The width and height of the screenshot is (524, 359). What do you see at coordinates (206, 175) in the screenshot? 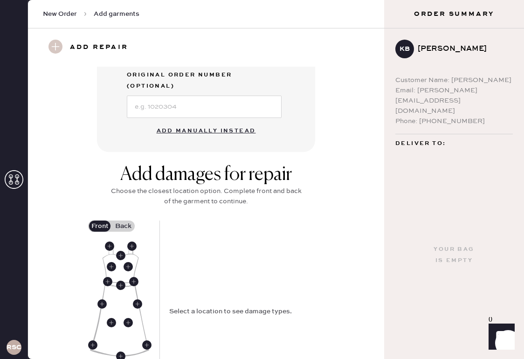
I see `div: Add damages for repair` at bounding box center [206, 175].